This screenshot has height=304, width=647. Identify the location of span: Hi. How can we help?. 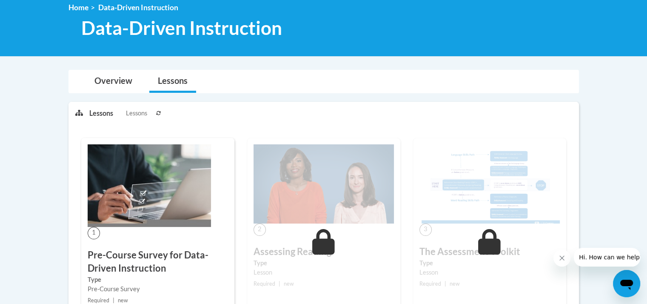
(37, 9).